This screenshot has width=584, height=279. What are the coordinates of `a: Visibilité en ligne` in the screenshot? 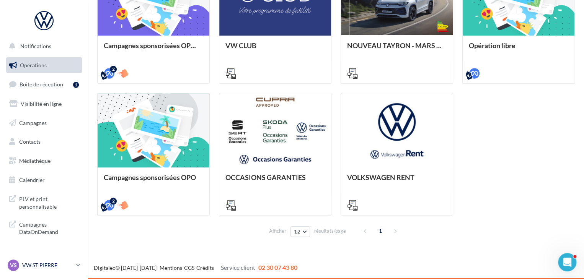 It's located at (44, 104).